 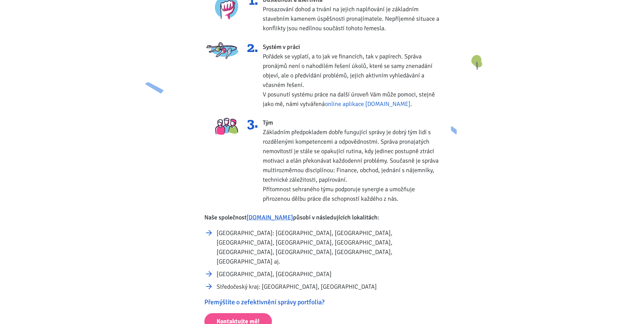 What do you see at coordinates (282, 47) in the screenshot?
I see `strong: Systém v práci` at bounding box center [282, 47].